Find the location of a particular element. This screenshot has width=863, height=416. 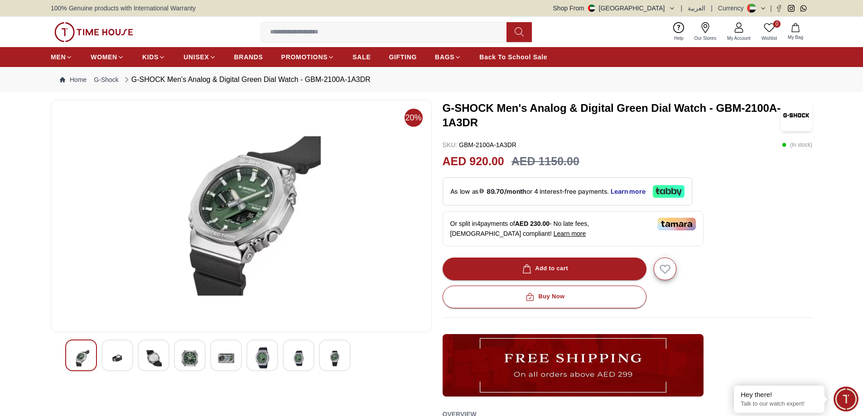

h3: AED 1150.00 is located at coordinates (546, 162).